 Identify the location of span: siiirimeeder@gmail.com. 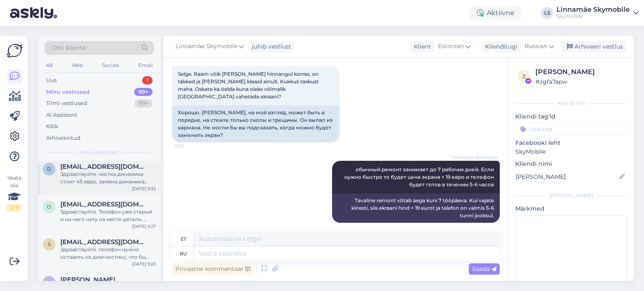
(104, 242).